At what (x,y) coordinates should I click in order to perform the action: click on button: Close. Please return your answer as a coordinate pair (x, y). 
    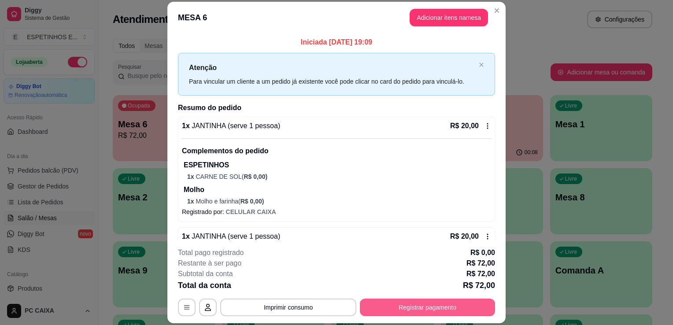
    Looking at the image, I should click on (497, 11).